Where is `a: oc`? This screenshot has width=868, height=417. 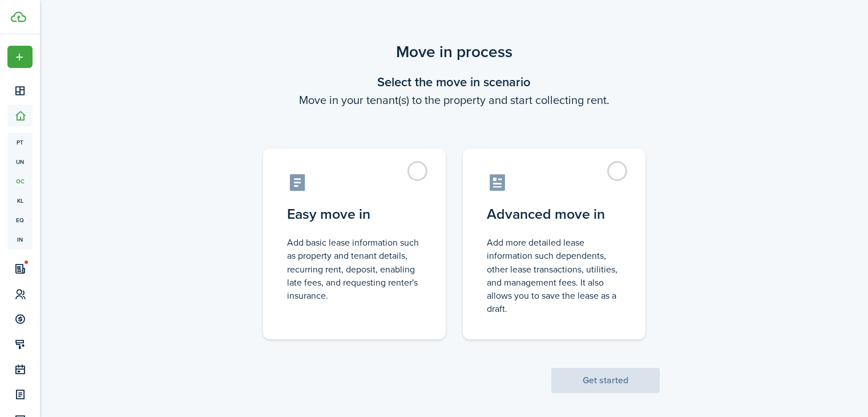
a: oc is located at coordinates (20, 181).